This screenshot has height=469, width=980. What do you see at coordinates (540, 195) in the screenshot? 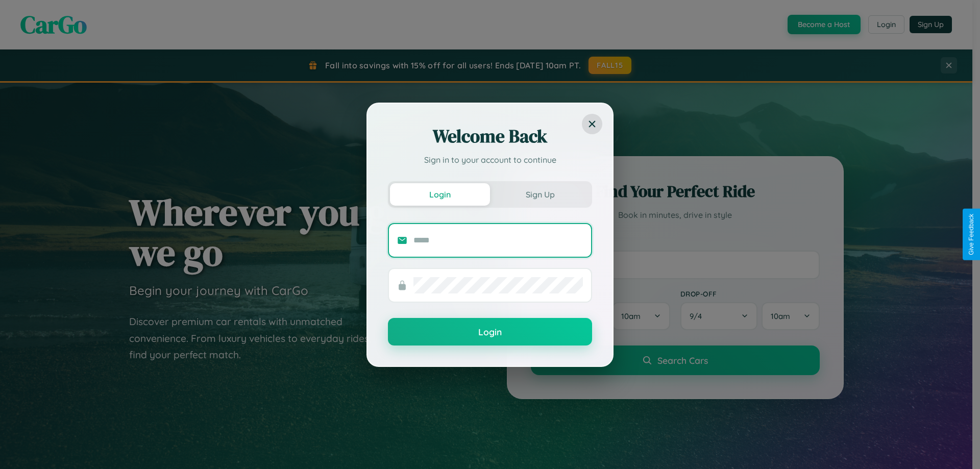
I see `button: Sign Up` at bounding box center [540, 195].